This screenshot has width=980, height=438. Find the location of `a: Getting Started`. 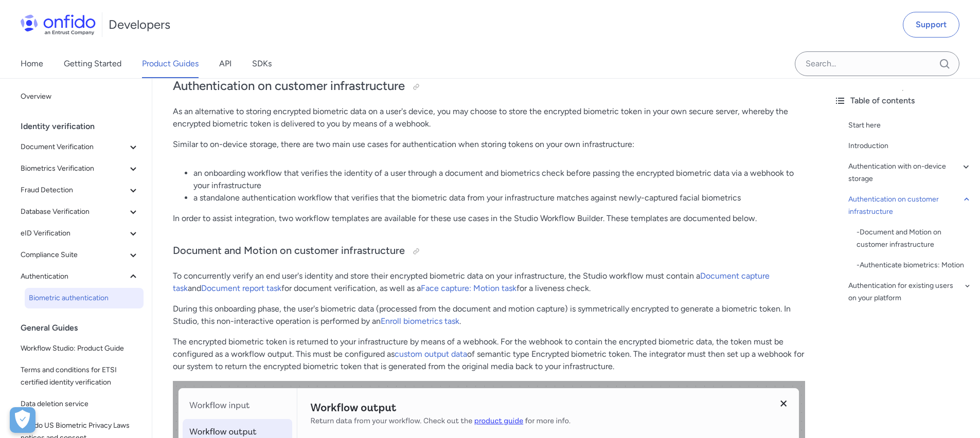

a: Getting Started is located at coordinates (93, 64).